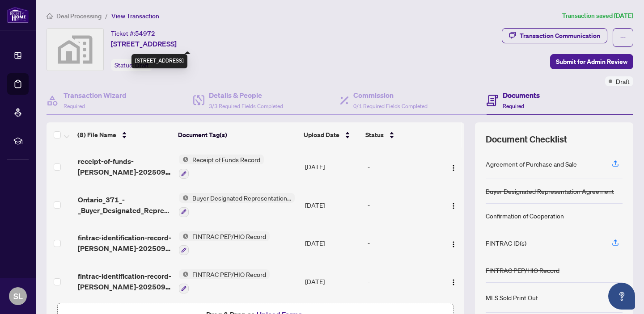 Image resolution: width=644 pixels, height=314 pixels. Describe the element at coordinates (523, 270) in the screenshot. I see `div: FINTRAC PEP/HIO Record` at that location.